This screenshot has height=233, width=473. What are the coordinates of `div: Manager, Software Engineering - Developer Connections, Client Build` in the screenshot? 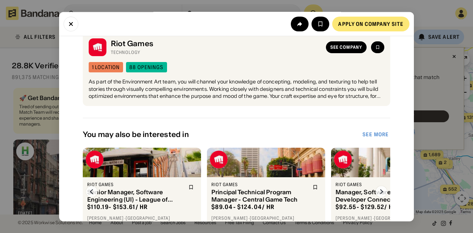 It's located at (384, 196).